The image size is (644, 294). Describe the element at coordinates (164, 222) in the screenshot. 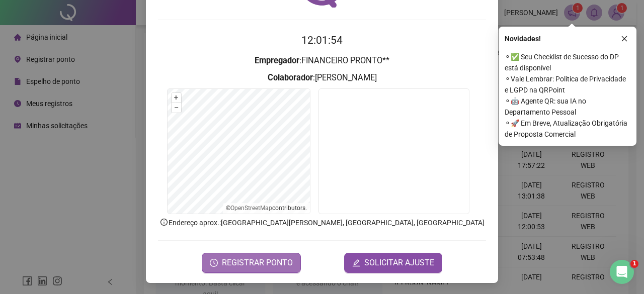

I see `span: info-circle` at that location.